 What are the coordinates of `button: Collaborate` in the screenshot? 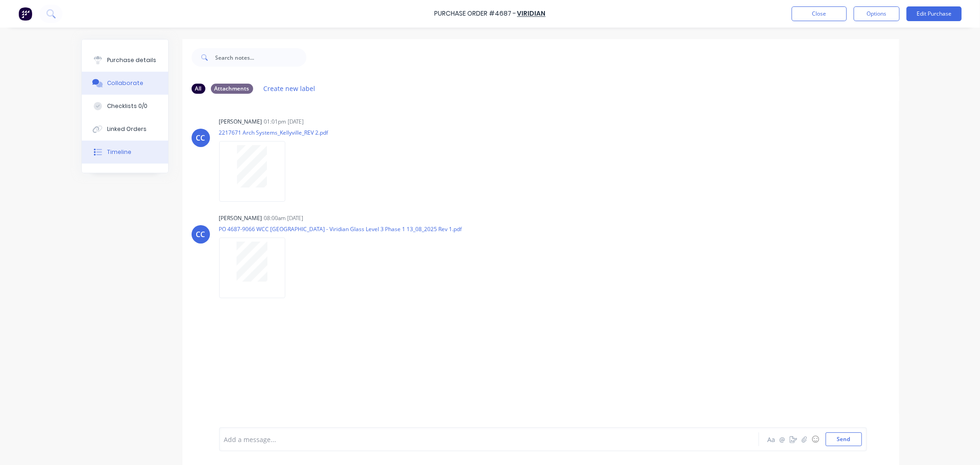 It's located at (124, 83).